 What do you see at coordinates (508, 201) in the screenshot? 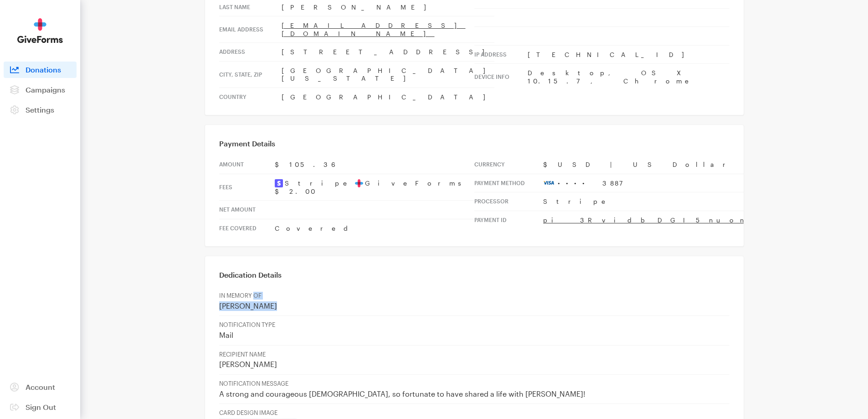
I see `th: Processor` at bounding box center [508, 201].